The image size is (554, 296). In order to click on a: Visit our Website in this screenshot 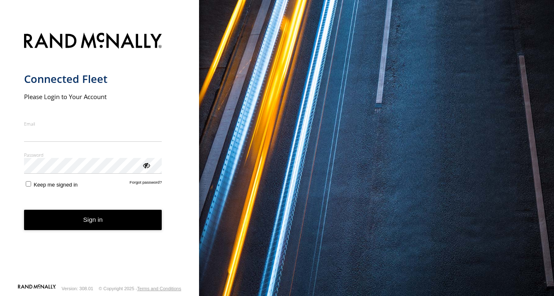, I will do `click(37, 289)`.